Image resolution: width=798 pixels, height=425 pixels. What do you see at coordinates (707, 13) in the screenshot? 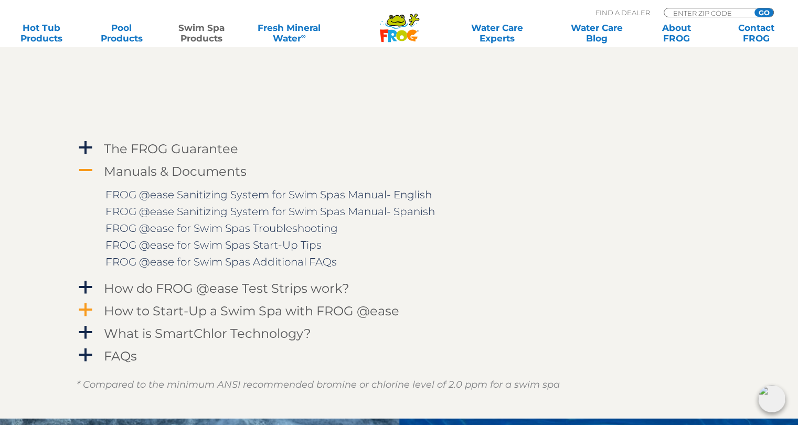
I see `input: Zip Code Form` at bounding box center [707, 13].